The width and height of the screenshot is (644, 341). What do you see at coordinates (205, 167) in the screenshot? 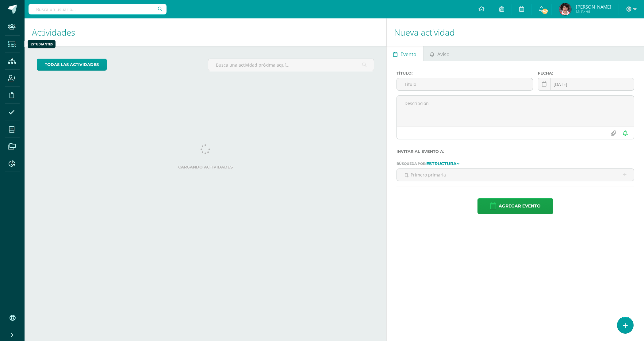
I see `label: Cargando actividades` at bounding box center [205, 167].